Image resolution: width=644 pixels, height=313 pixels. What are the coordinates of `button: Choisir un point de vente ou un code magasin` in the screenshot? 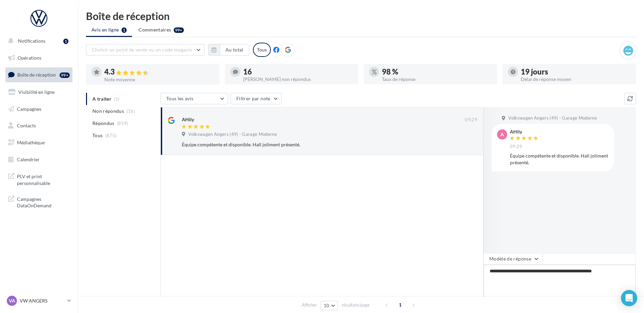 It's located at (145, 50).